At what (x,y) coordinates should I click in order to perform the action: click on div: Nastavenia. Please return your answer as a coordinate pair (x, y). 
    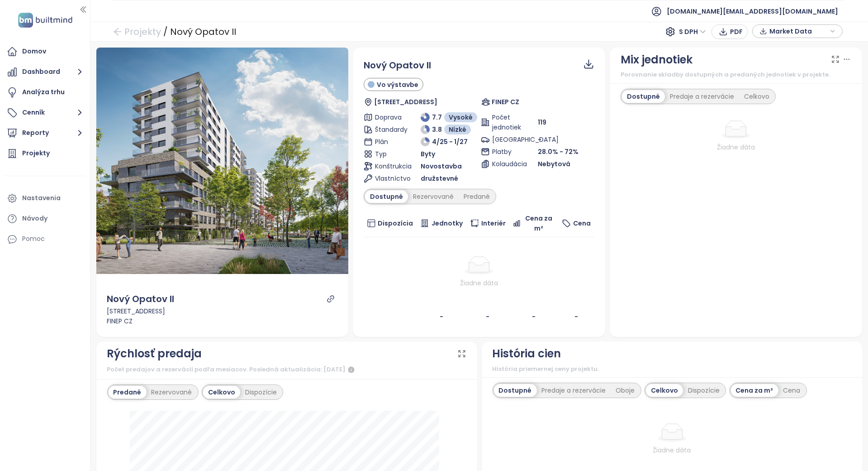
    Looking at the image, I should click on (41, 198).